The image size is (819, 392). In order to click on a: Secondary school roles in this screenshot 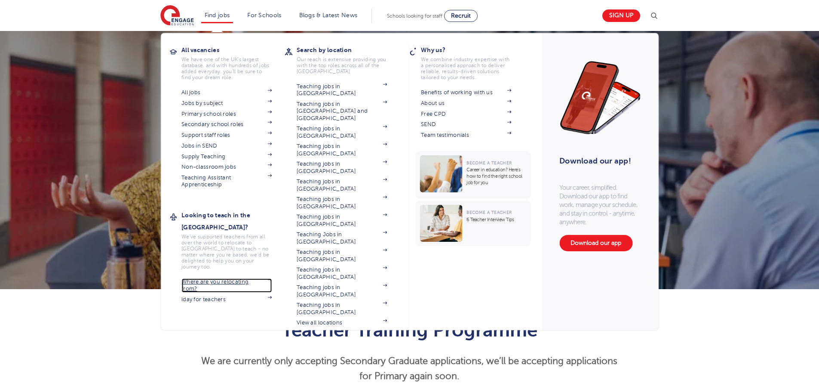, I will do `click(226, 124)`.